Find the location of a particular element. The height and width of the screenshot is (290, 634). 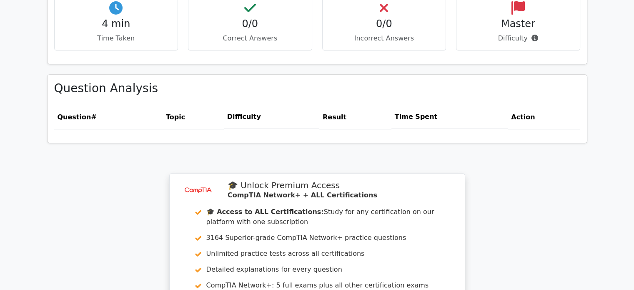

th: Result is located at coordinates (355, 117).